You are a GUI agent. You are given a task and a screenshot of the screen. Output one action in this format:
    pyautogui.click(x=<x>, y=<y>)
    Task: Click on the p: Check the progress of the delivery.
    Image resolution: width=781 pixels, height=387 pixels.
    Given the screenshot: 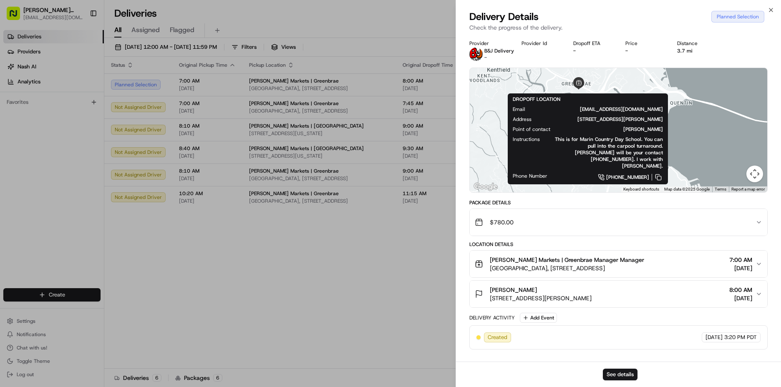 What is the action you would take?
    pyautogui.click(x=618, y=28)
    